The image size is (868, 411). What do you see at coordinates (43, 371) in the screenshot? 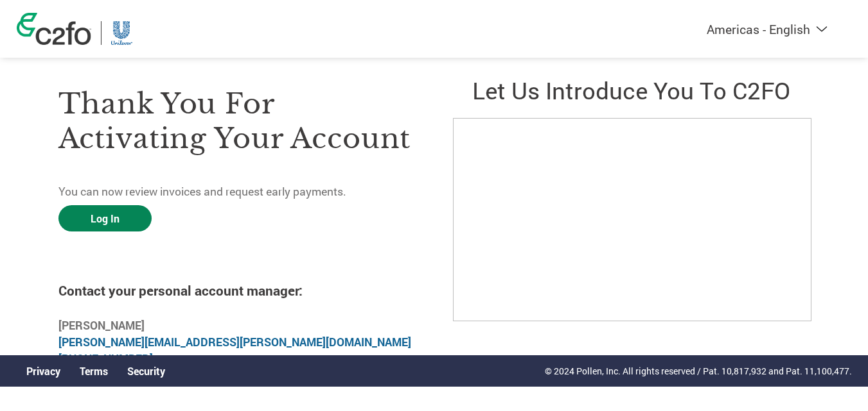
I see `a: Privacy` at bounding box center [43, 371].